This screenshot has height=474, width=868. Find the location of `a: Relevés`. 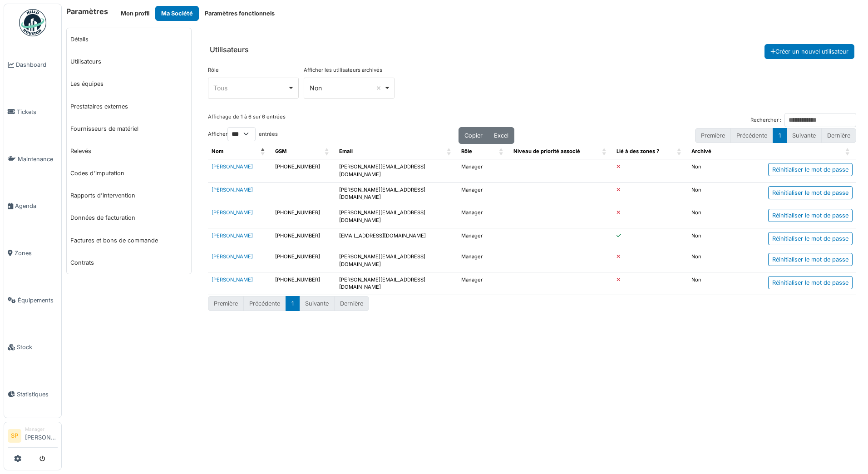

a: Relevés is located at coordinates (129, 150).